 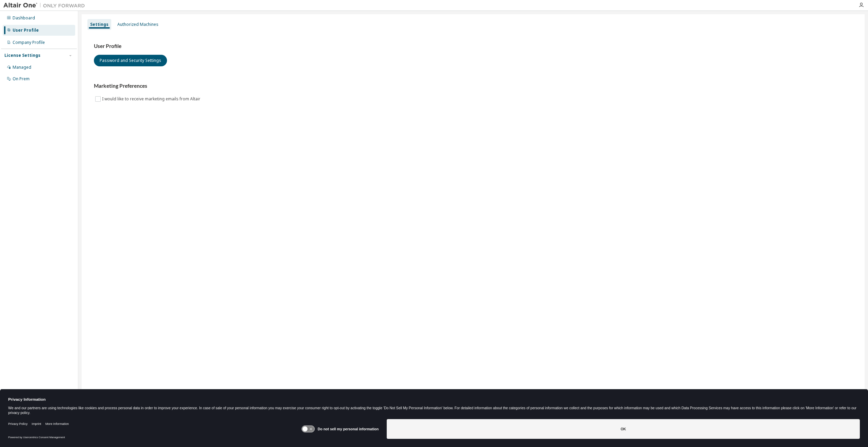 What do you see at coordinates (473, 86) in the screenshot?
I see `h3: Marketing Preferences` at bounding box center [473, 86].